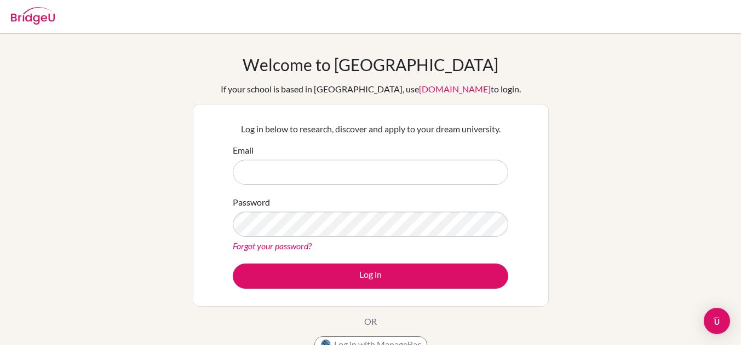 The width and height of the screenshot is (741, 345). Describe the element at coordinates (370, 129) in the screenshot. I see `p: Log in below to research, discover and apply to your dream university.` at that location.